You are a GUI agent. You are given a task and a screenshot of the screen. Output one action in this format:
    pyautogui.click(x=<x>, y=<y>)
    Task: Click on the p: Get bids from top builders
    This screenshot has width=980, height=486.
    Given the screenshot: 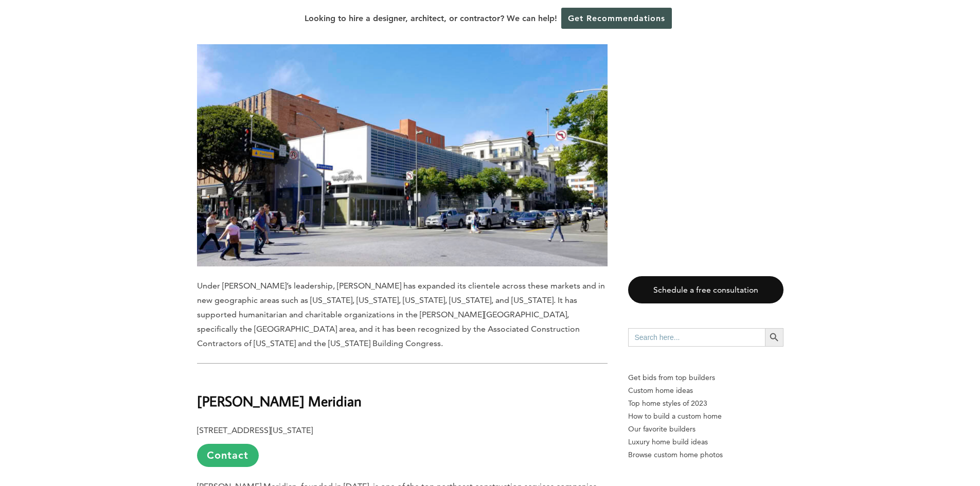 What is the action you would take?
    pyautogui.click(x=706, y=377)
    